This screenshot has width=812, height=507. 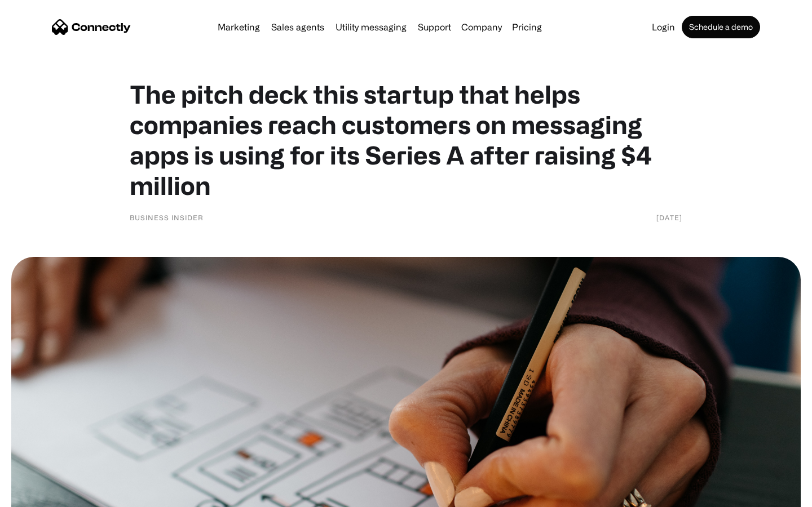 What do you see at coordinates (371, 27) in the screenshot?
I see `a: Utility messaging` at bounding box center [371, 27].